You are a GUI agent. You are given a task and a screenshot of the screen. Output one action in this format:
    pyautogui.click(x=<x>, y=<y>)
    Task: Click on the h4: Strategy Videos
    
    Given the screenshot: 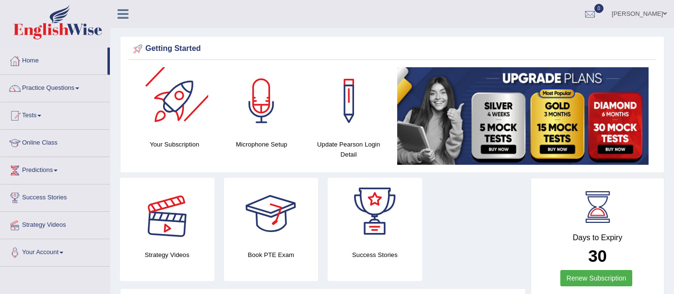 What is the action you would take?
    pyautogui.click(x=167, y=254)
    